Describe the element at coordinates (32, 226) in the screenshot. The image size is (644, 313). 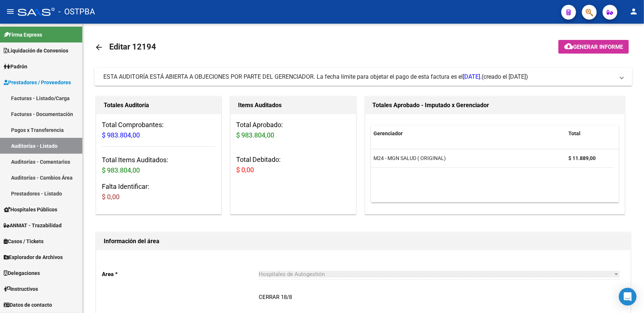
I see `span: ANMAT - Trazabilidad` at that location.